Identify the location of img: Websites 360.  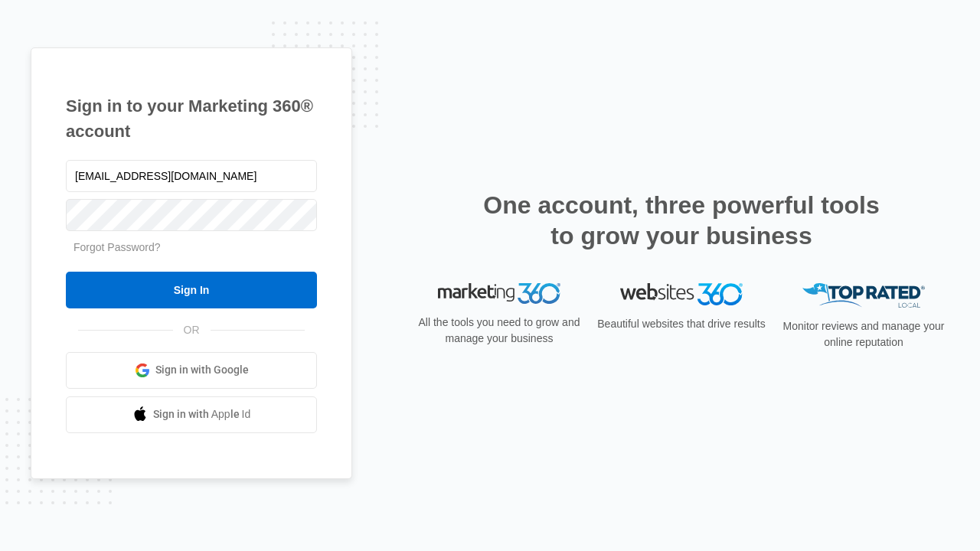
(681, 294).